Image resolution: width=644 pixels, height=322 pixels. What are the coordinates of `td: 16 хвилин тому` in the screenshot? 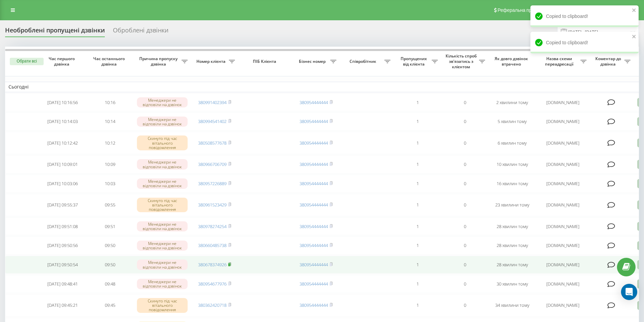 It's located at (513, 184).